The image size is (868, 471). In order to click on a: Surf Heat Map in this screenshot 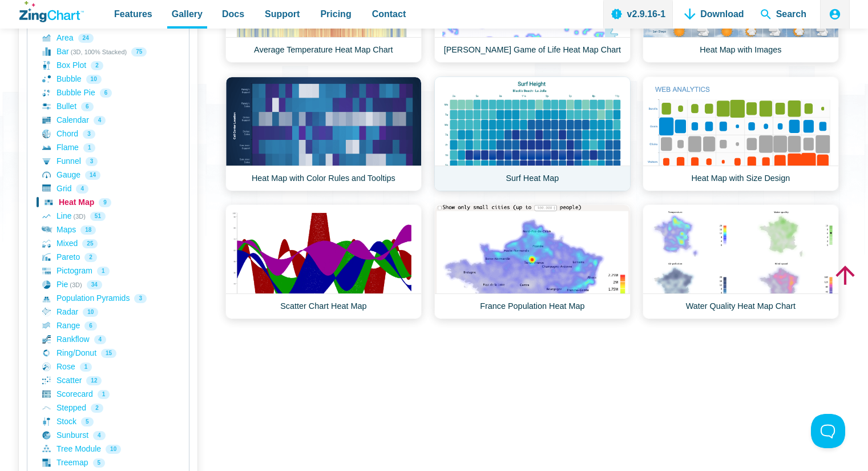, I will do `click(532, 134)`.